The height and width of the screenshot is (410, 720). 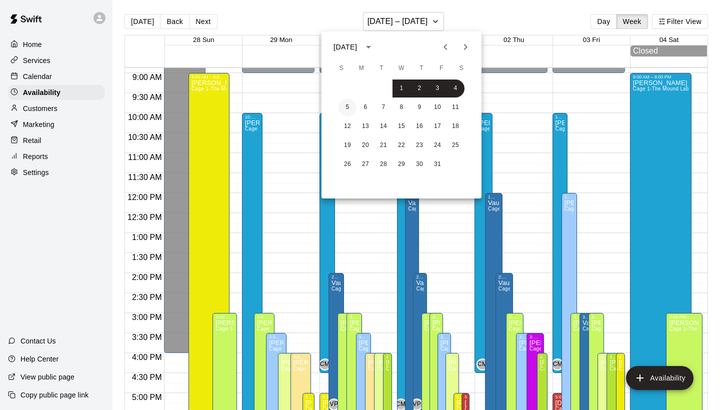 I want to click on button: Next month, so click(x=466, y=47).